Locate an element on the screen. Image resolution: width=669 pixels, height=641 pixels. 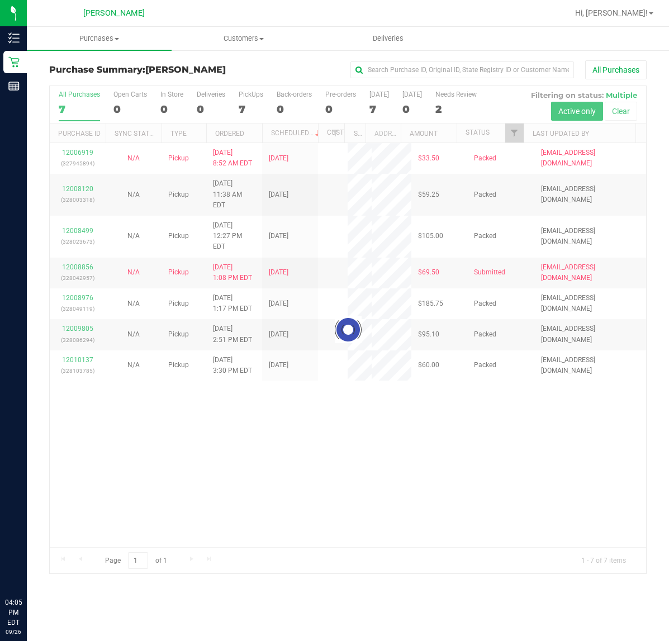
inline-svg: Reports is located at coordinates (14, 86).